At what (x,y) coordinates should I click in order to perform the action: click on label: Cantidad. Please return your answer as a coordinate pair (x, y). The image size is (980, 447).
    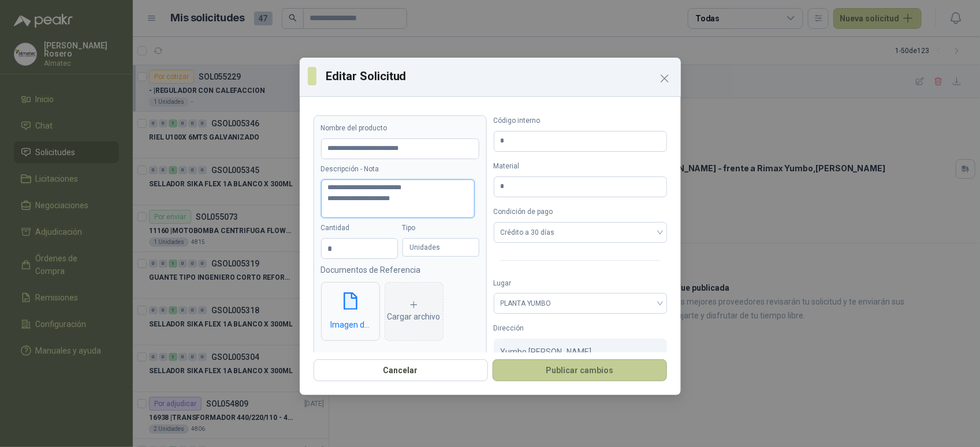
    Looking at the image, I should click on (359, 228).